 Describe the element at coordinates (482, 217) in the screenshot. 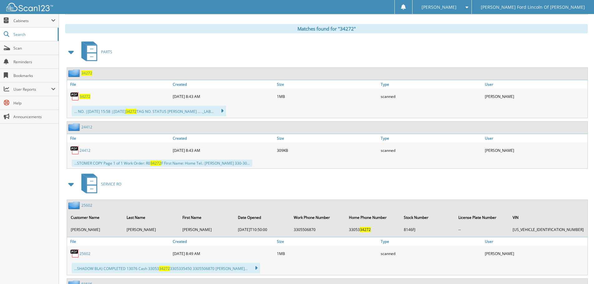

I see `th: License Plate Number` at that location.